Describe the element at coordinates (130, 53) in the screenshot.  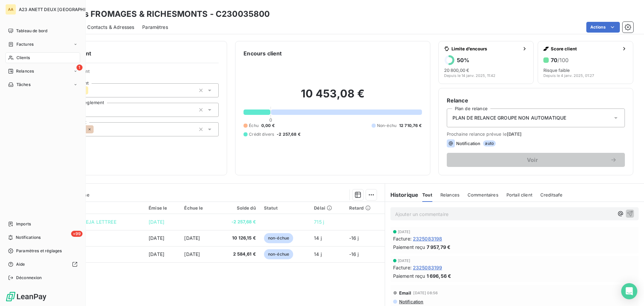
I see `h6: Informations client` at that location.